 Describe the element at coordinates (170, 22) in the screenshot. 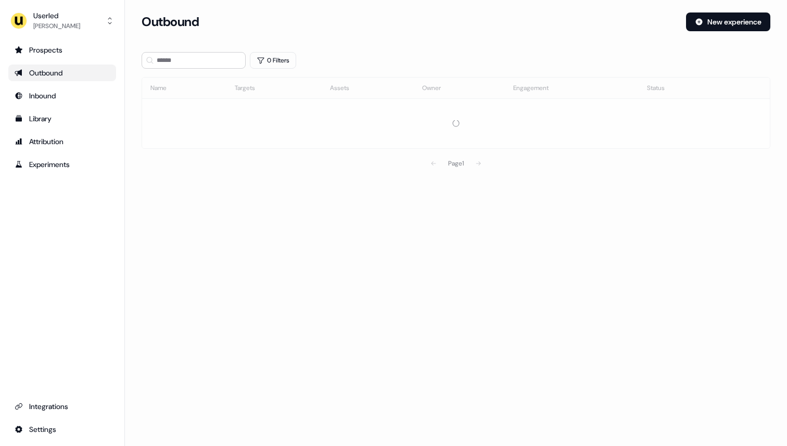

I see `h3: Outbound` at that location.